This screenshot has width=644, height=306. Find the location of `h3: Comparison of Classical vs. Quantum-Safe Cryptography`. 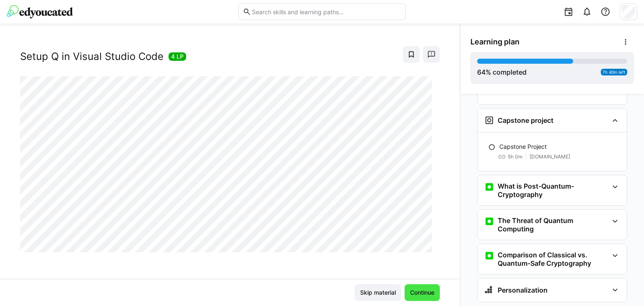

h3: Comparison of Classical vs. Quantum-Safe Cryptography is located at coordinates (553, 259).